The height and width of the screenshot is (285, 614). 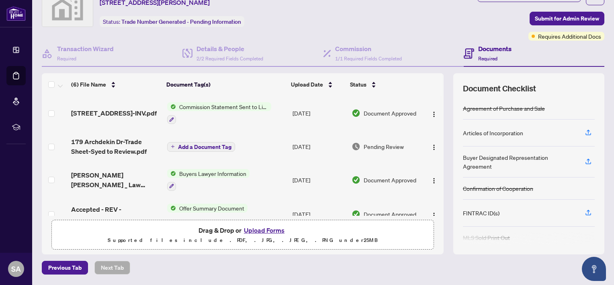 I want to click on span: Upload Date, so click(x=307, y=84).